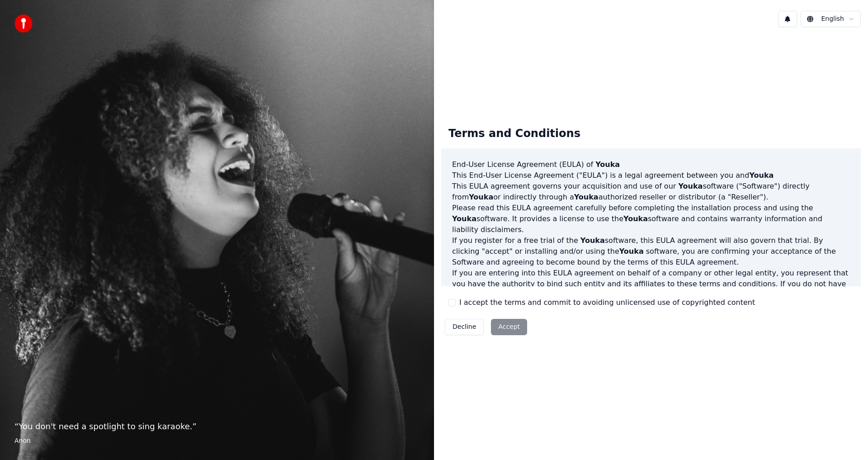 The width and height of the screenshot is (868, 460). What do you see at coordinates (651, 219) in the screenshot?
I see `p: Please read this EULA agreement carefully before completing the installation process and using th...` at bounding box center [651, 219].